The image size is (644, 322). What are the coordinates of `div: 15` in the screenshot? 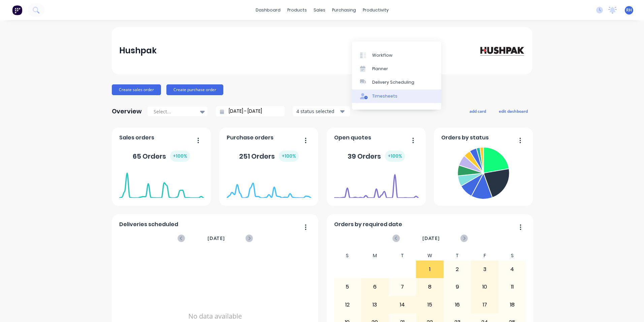 It's located at (430, 304).